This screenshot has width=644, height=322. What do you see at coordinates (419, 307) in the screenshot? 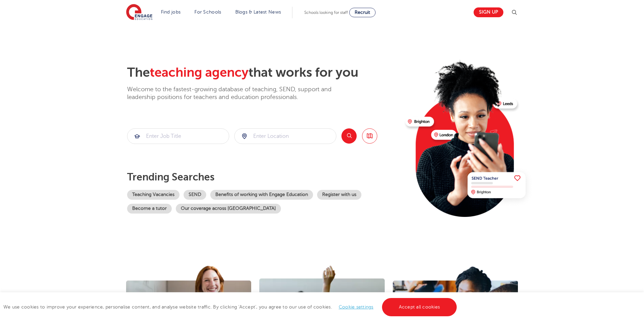
I see `a: Accept all cookies` at bounding box center [419, 307].